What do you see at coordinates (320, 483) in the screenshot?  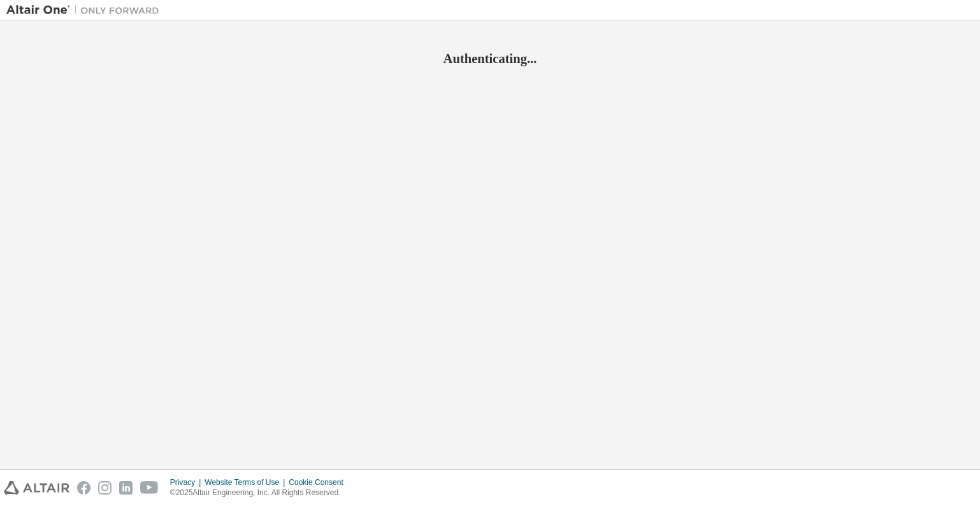 I see `div: Cookie Consent` at bounding box center [320, 483].